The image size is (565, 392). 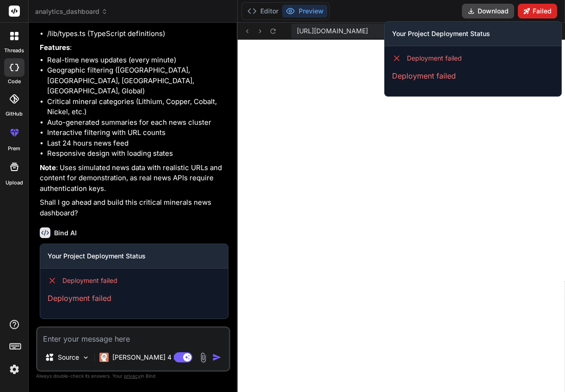 What do you see at coordinates (14, 183) in the screenshot?
I see `label: Upload` at bounding box center [14, 183].